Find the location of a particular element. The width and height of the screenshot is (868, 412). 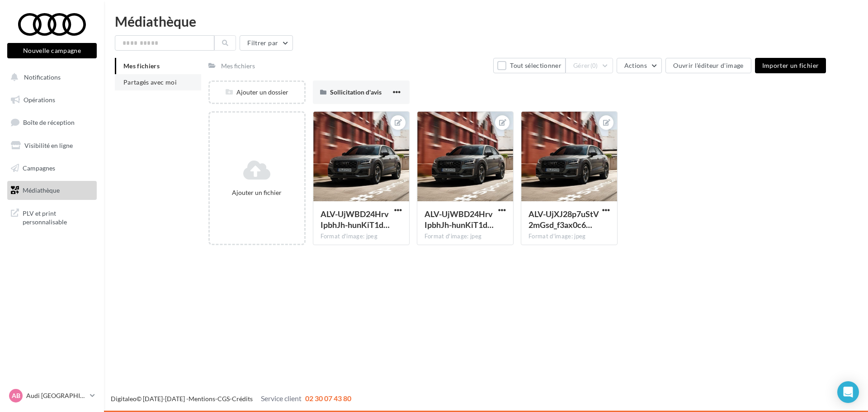

a: Digitaleo is located at coordinates (123, 398).